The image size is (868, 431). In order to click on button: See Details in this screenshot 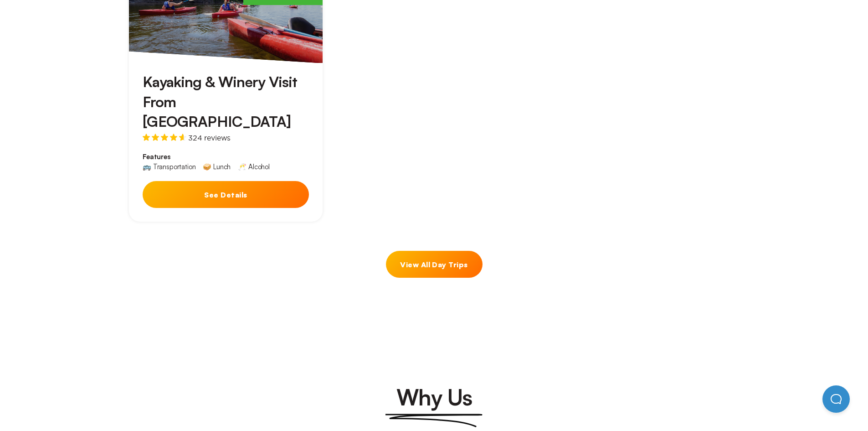, I will do `click(225, 194)`.